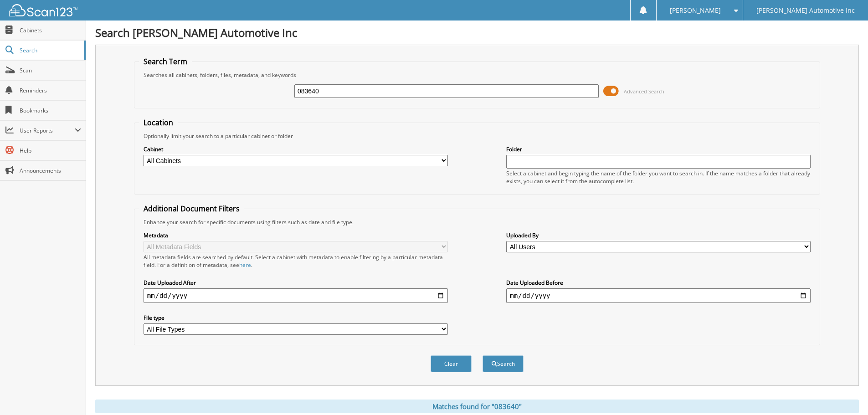 The width and height of the screenshot is (868, 415). I want to click on label: File type, so click(296, 317).